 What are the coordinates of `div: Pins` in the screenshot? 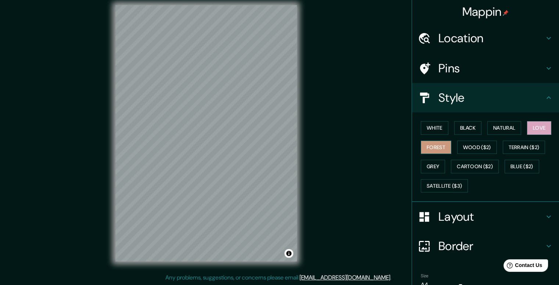 It's located at (486, 68).